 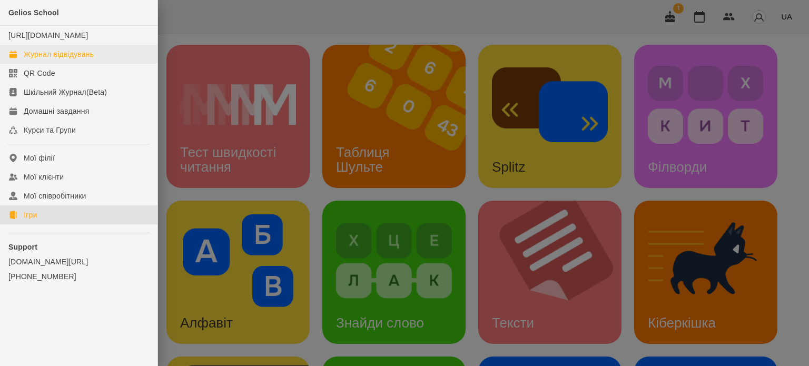 What do you see at coordinates (34, 13) in the screenshot?
I see `span: Gelios School` at bounding box center [34, 13].